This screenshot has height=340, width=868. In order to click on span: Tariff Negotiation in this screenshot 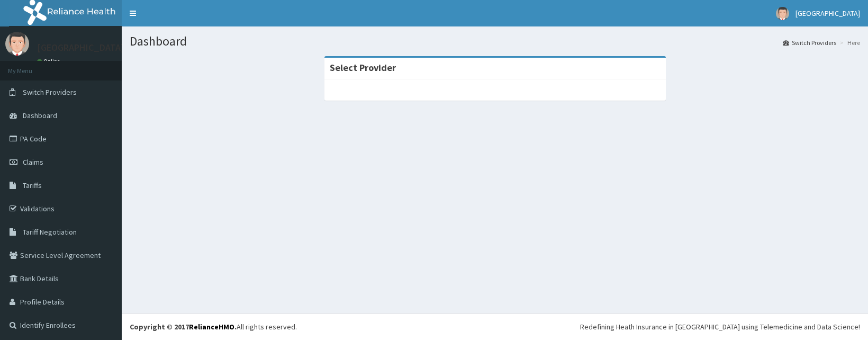, I will do `click(50, 232)`.